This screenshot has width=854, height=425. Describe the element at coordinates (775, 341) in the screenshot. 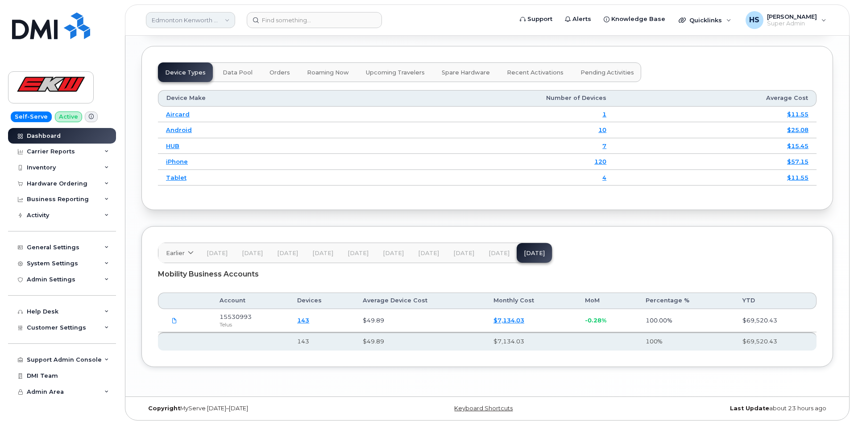

I see `th: $69,520.43` at that location.